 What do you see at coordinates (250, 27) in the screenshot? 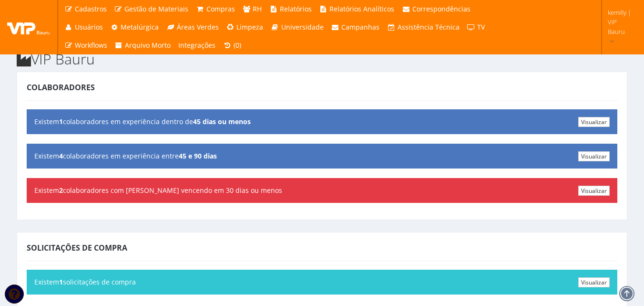
I see `span: Limpeza` at bounding box center [250, 27].